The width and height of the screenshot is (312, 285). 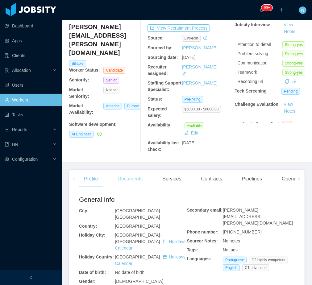 I want to click on div: Contracts, so click(x=212, y=179).